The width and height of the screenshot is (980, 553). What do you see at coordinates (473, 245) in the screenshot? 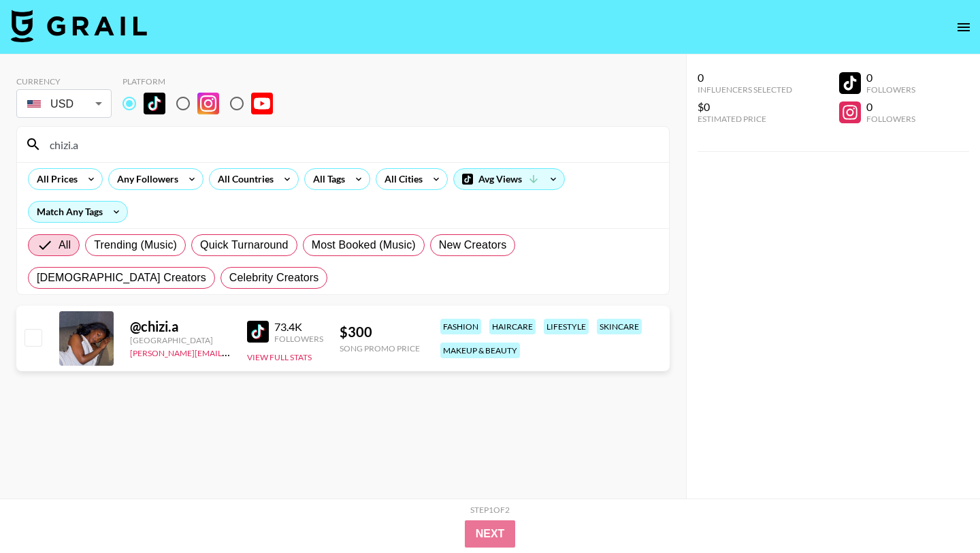
I see `span: New Creators` at bounding box center [473, 245].